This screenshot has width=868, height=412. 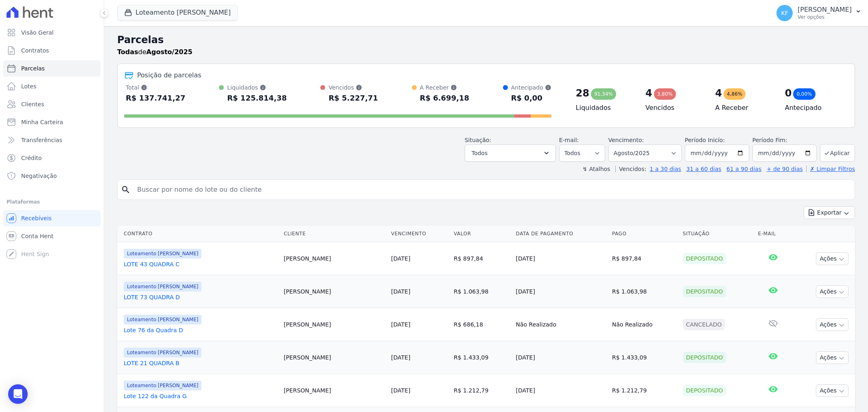 What do you see at coordinates (704, 169) in the screenshot?
I see `a: 31 a 60 dias` at bounding box center [704, 169].